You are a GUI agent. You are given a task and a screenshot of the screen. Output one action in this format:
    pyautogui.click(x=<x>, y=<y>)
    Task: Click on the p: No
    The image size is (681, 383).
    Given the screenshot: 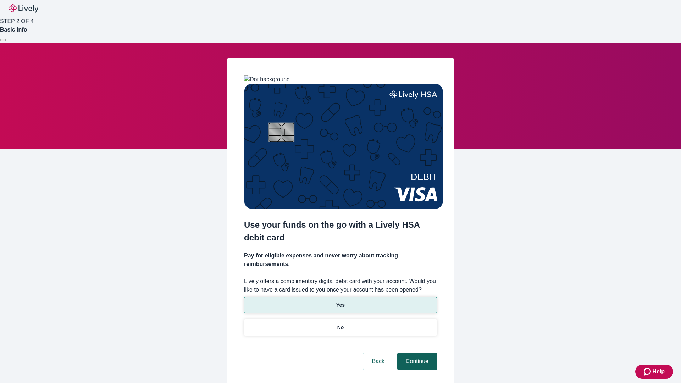 What is the action you would take?
    pyautogui.click(x=340, y=327)
    